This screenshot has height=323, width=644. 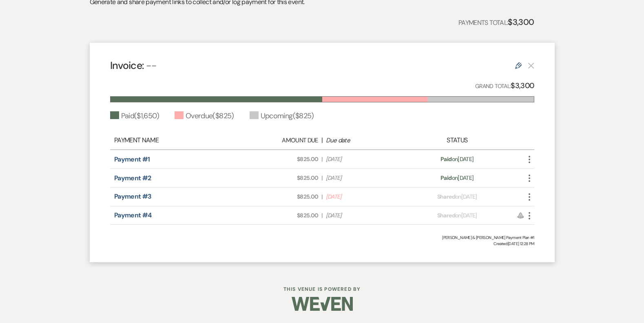 What do you see at coordinates (134, 65) in the screenshot?
I see `h4: Invoice:` at bounding box center [134, 65].